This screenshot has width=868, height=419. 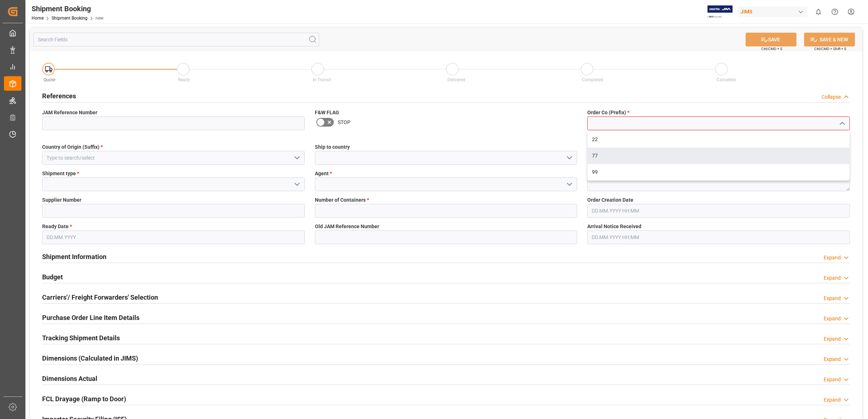 What do you see at coordinates (67, 9) in the screenshot?
I see `div: Shipment Booking` at bounding box center [67, 9].